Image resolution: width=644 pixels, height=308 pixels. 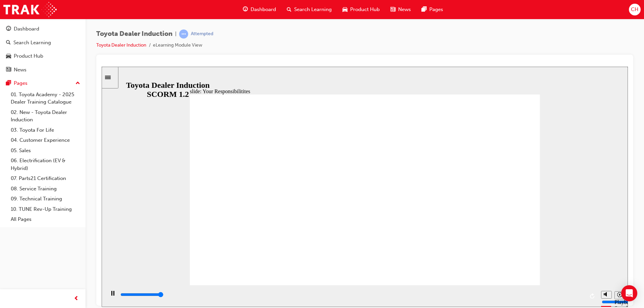 I want to click on div: Open Intercom Messenger, so click(x=629, y=293).